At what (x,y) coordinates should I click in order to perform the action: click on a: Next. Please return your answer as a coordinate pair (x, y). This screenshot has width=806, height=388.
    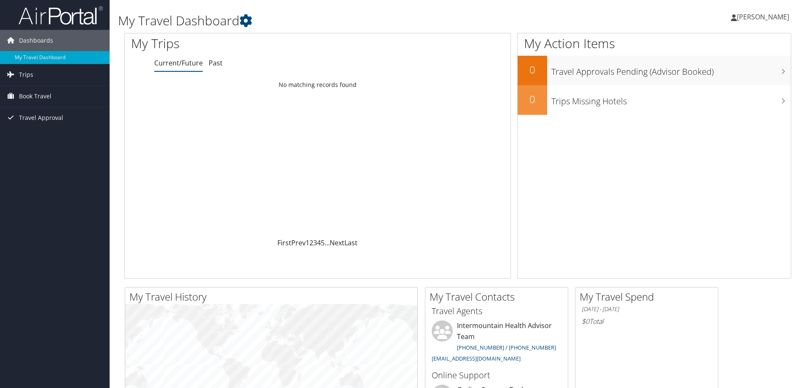
    Looking at the image, I should click on (337, 243).